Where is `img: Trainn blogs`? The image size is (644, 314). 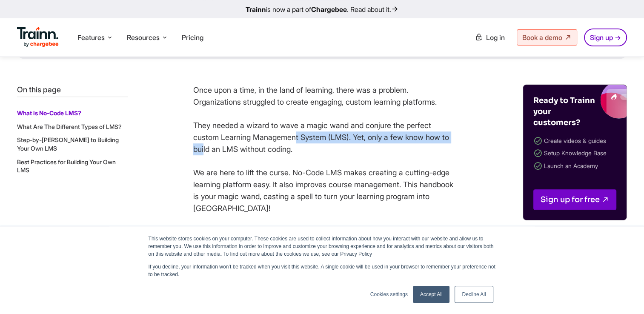
img: Trainn blogs is located at coordinates (583, 102).